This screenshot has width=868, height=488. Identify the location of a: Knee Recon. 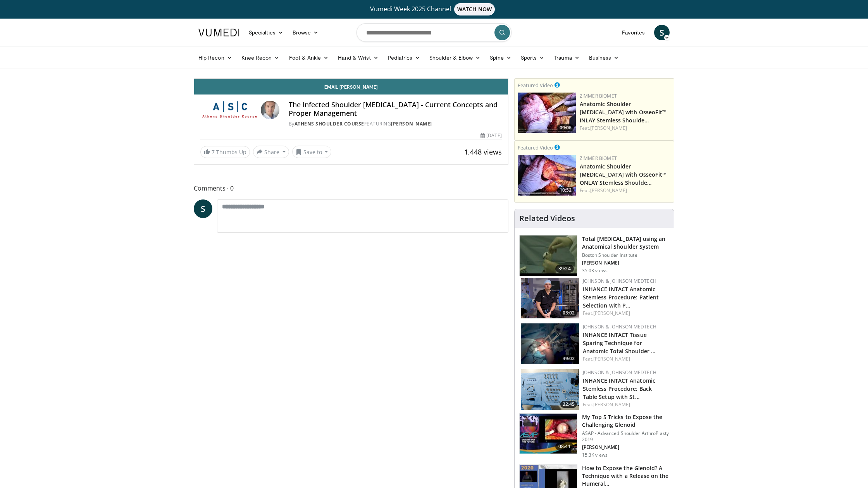
(260, 58).